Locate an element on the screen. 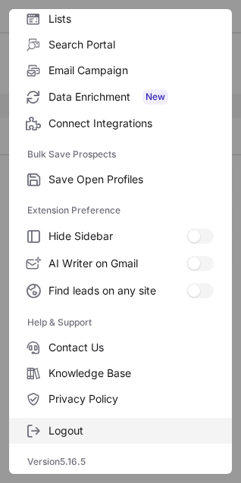 The image size is (241, 483). label: Search Portal is located at coordinates (120, 45).